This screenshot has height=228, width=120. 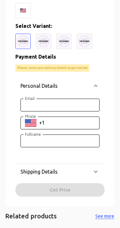 I want to click on div: Shipping Details, so click(x=60, y=172).